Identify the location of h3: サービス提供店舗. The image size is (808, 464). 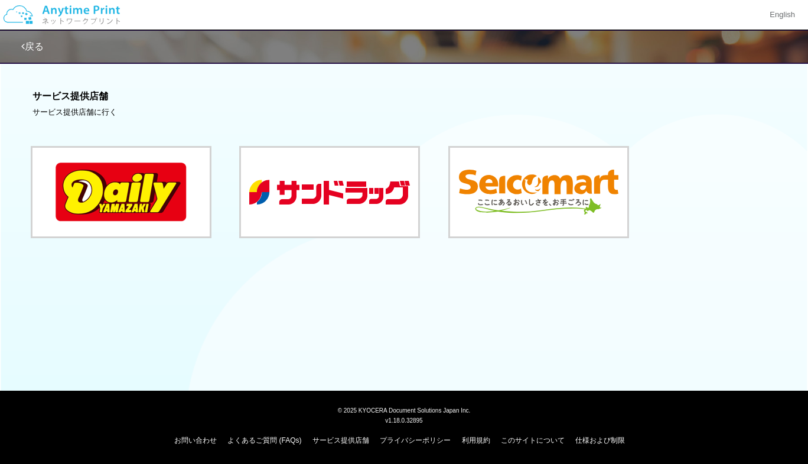
(404, 96).